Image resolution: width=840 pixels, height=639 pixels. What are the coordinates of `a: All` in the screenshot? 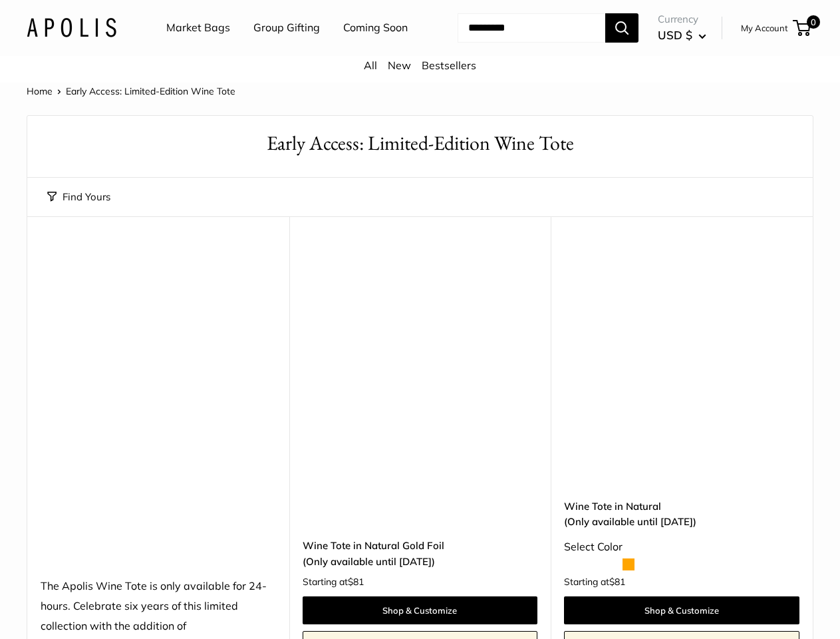 It's located at (371, 65).